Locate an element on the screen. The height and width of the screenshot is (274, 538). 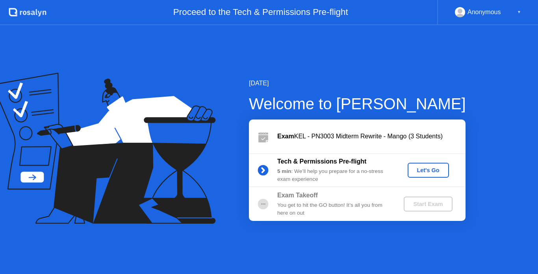
div: You get to hit the GO button! It’s all you from here on out is located at coordinates (334, 209).